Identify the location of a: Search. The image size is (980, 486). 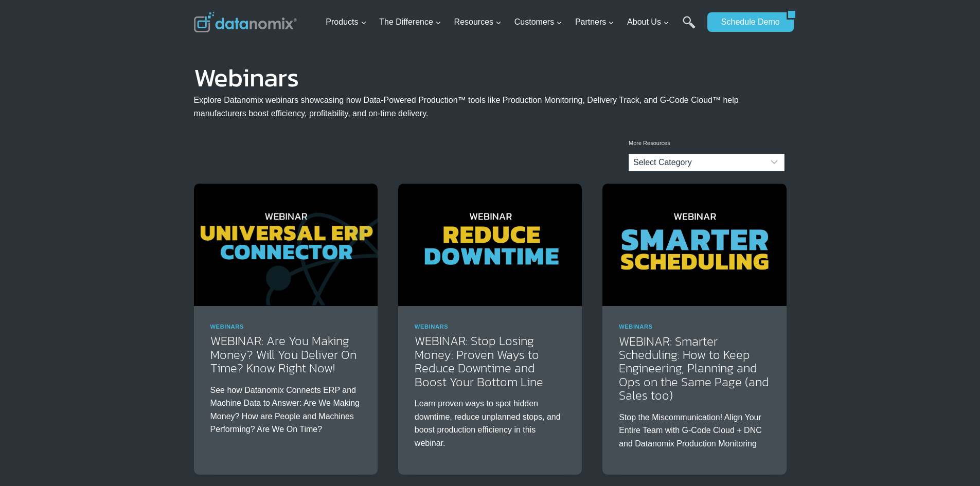
(689, 27).